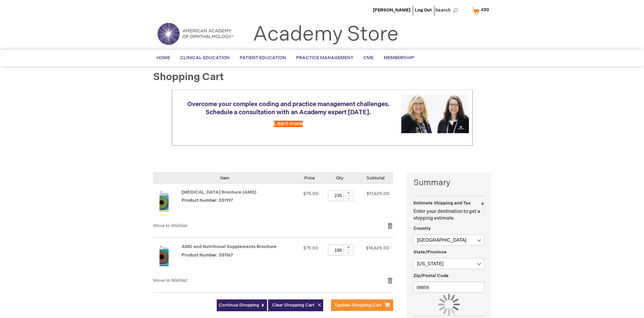 The width and height of the screenshot is (644, 318). What do you see at coordinates (399, 58) in the screenshot?
I see `span: Membership` at bounding box center [399, 58].